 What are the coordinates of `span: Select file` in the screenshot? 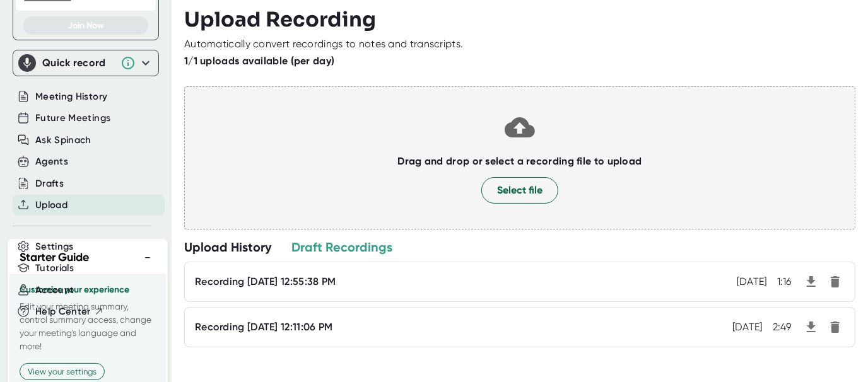 It's located at (520, 190).